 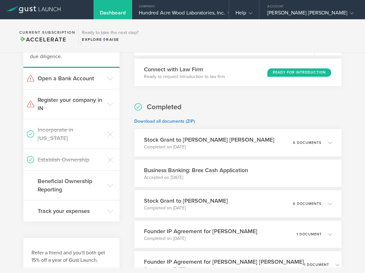 What do you see at coordinates (71, 78) in the screenshot?
I see `h3: Open a Bank Account` at bounding box center [71, 78].